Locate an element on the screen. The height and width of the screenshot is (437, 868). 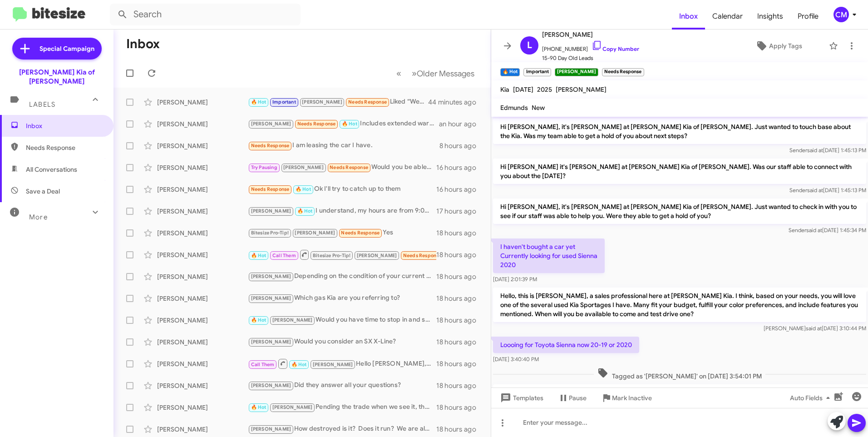
div: Did they answer all your questions? is located at coordinates (342, 386).